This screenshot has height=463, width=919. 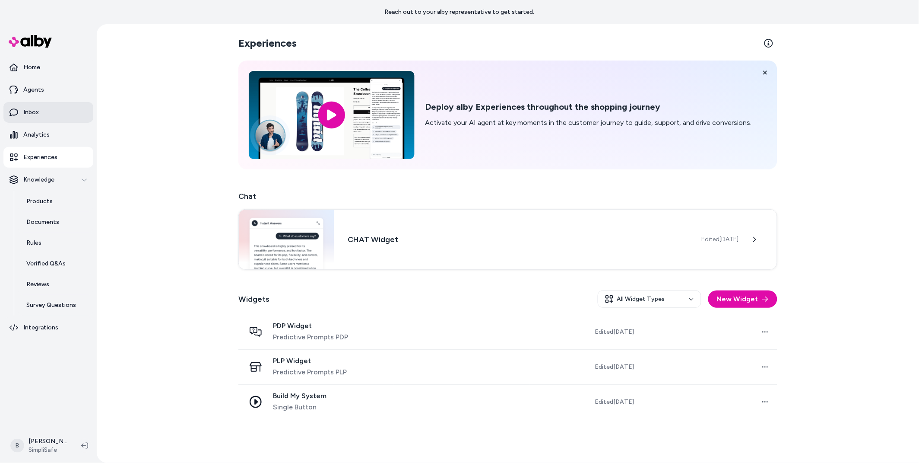 I want to click on h2: Chat, so click(x=508, y=196).